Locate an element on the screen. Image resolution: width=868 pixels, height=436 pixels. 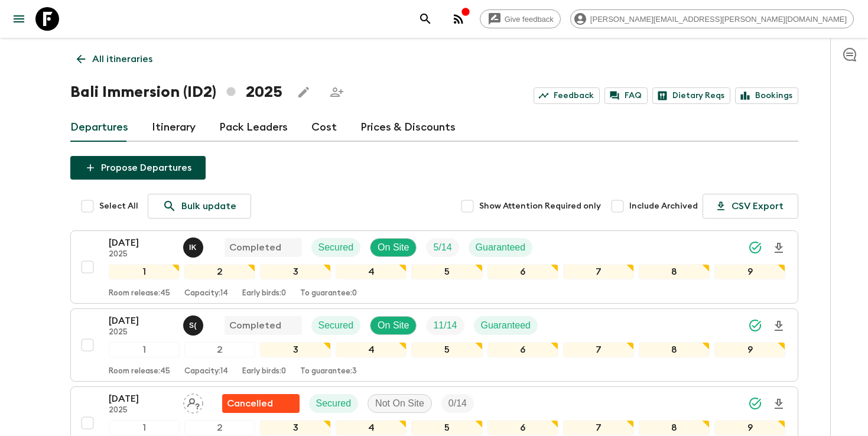
p: 0 / 14 is located at coordinates (458, 403).